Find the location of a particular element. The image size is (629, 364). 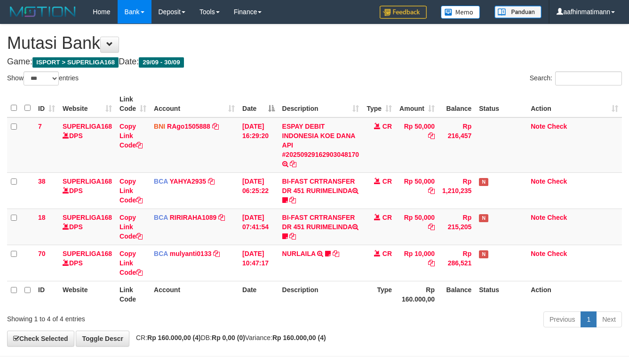

th: Website is located at coordinates (87, 294).